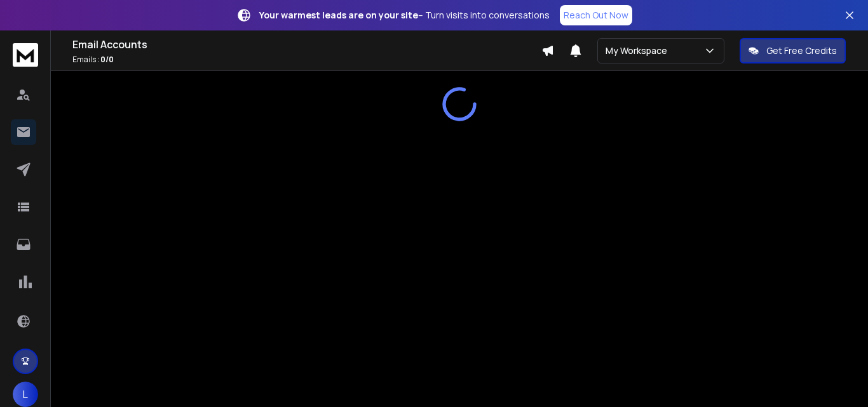 Image resolution: width=868 pixels, height=407 pixels. I want to click on p: Reach Out Now, so click(596, 15).